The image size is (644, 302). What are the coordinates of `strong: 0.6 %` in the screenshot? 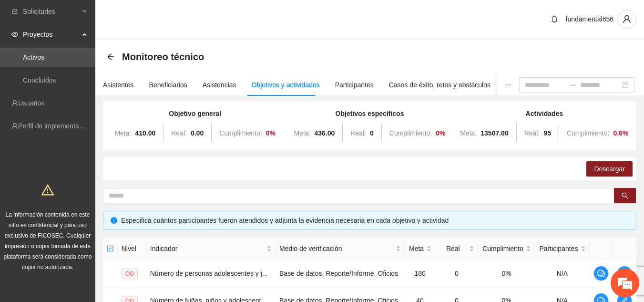 It's located at (620, 133).